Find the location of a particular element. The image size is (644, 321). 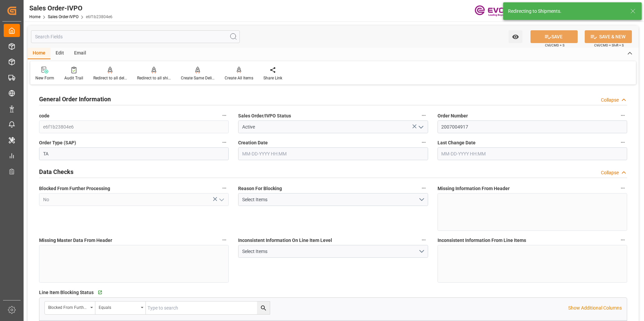

button: Inconsistent Information From Line Items is located at coordinates (623, 240).